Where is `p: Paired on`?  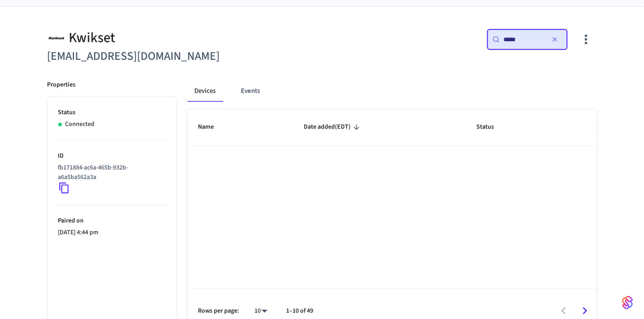 p: Paired on is located at coordinates (112, 220).